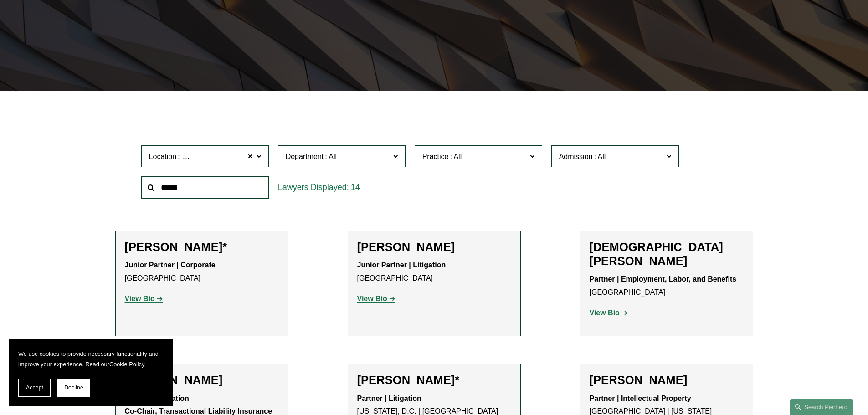 The height and width of the screenshot is (415, 868). What do you see at coordinates (355, 187) in the screenshot?
I see `span: 14` at bounding box center [355, 187].